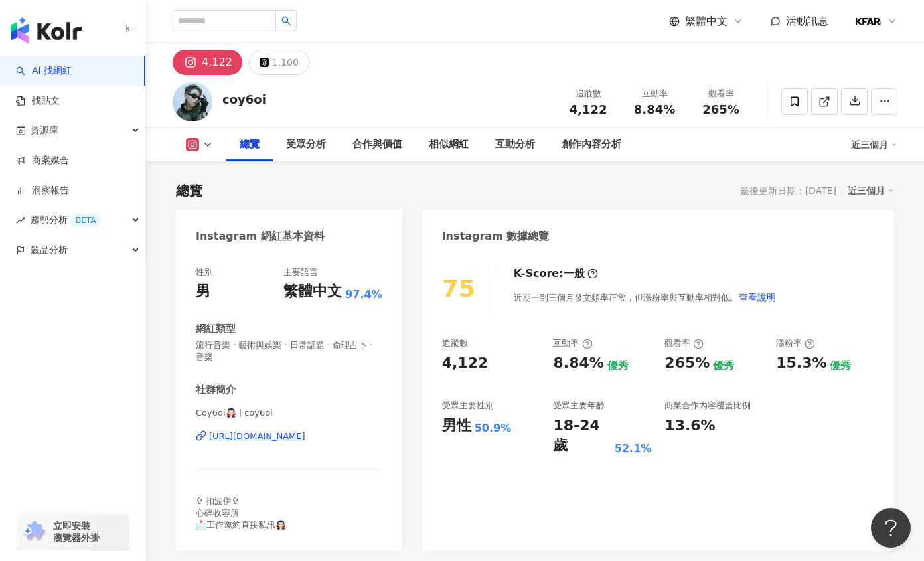  I want to click on img: logo, so click(45, 31).